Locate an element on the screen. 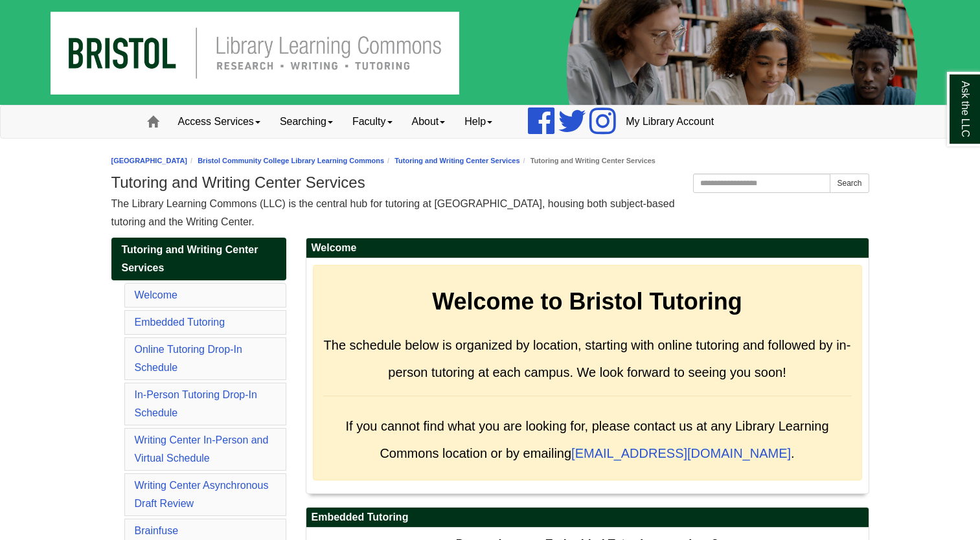 The height and width of the screenshot is (540, 980). span: Tutoring and Writing Center Services is located at coordinates (190, 259).